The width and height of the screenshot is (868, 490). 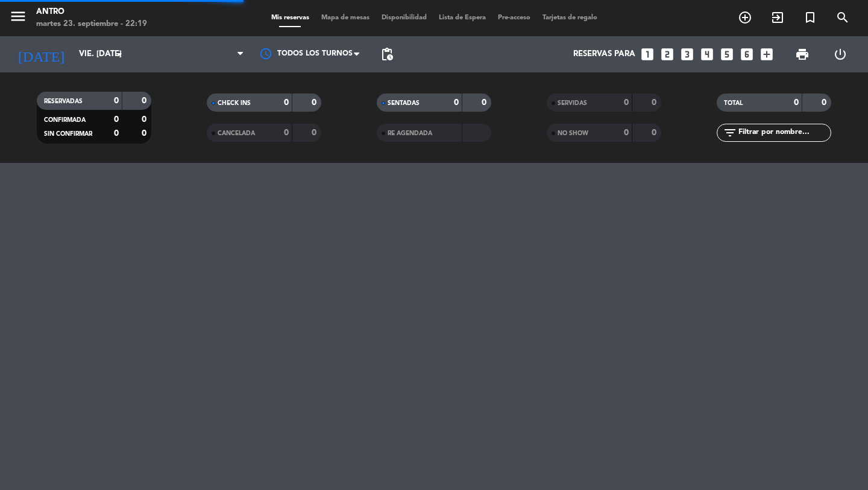 What do you see at coordinates (747, 55) in the screenshot?
I see `i: looks_6` at bounding box center [747, 55].